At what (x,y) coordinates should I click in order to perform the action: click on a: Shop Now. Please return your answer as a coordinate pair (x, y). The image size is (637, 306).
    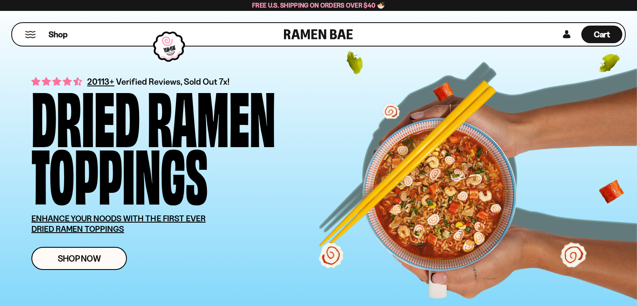
    Looking at the image, I should click on (79, 258).